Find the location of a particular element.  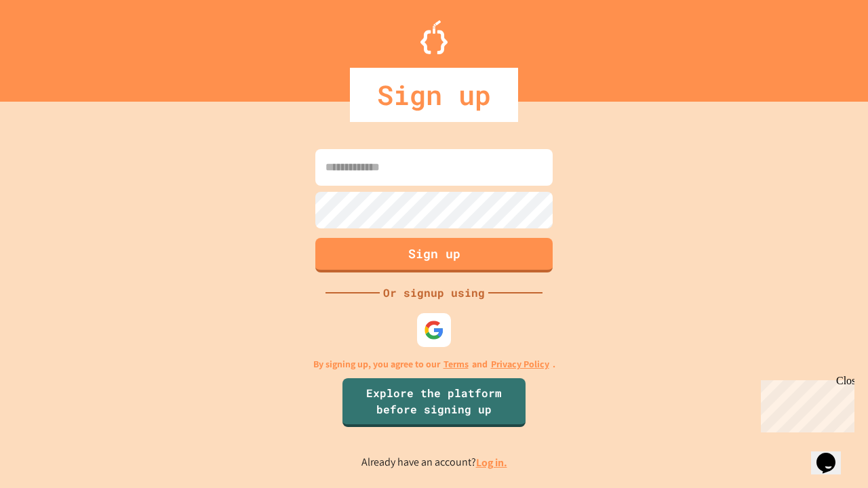

a: Log in. is located at coordinates (492, 462).